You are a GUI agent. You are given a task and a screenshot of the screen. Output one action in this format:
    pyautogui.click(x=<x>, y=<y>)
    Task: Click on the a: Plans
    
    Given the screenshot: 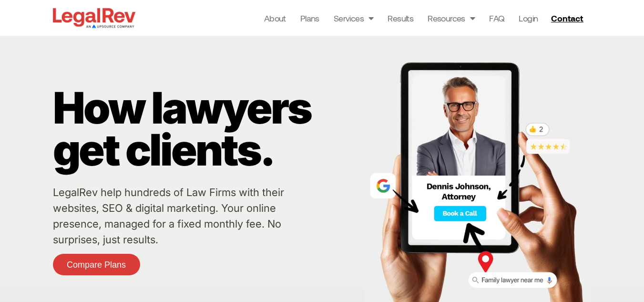 What is the action you would take?
    pyautogui.click(x=310, y=18)
    